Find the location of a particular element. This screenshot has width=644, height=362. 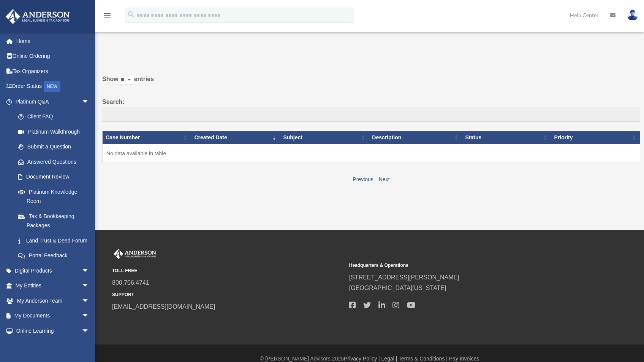

a: Legal | is located at coordinates (389, 358).